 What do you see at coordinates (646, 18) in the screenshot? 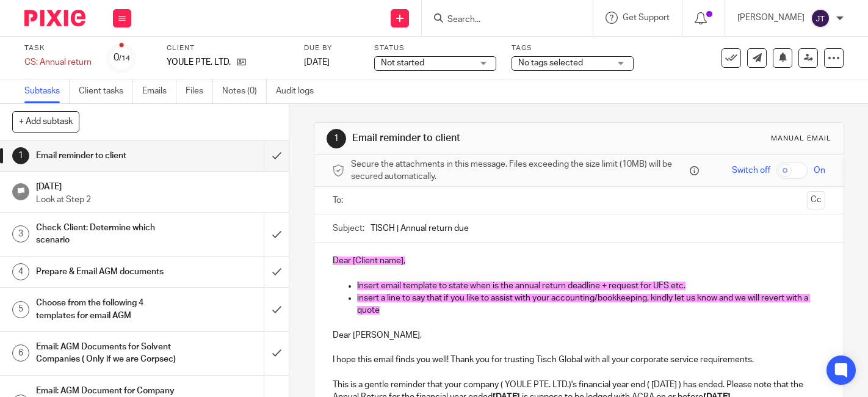
I see `span: Get Support` at bounding box center [646, 18].